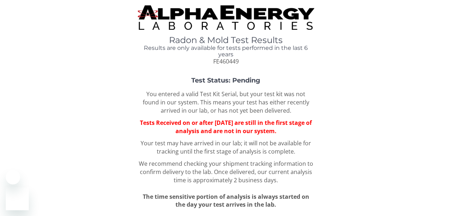  Describe the element at coordinates (226, 148) in the screenshot. I see `p: Your test may have arrived in our lab; it will not be available for tracking until the first stag...` at that location.